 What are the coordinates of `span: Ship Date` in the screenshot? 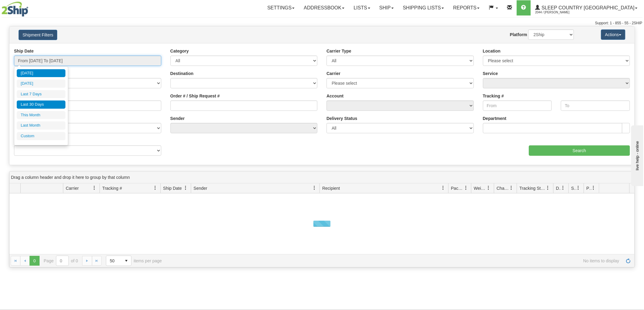 It's located at (172, 189).